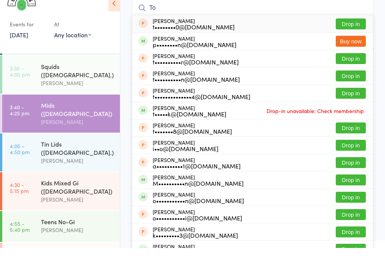  What do you see at coordinates (28, 39) in the screenshot?
I see `div: Events for` at bounding box center [28, 39].